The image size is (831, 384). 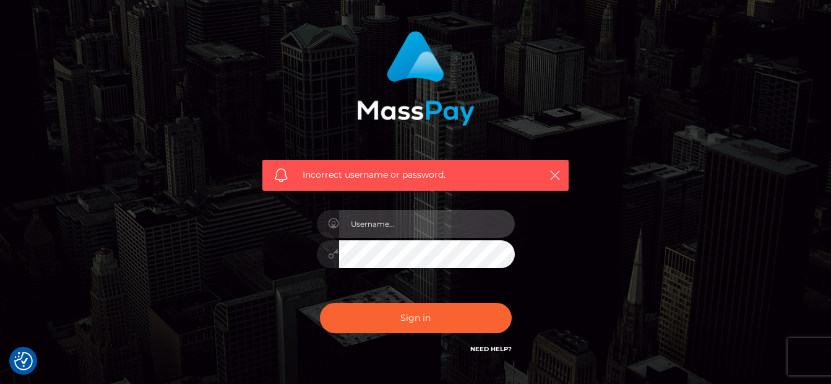 What do you see at coordinates (415, 175) in the screenshot?
I see `span: Incorrect username or password.` at bounding box center [415, 175].